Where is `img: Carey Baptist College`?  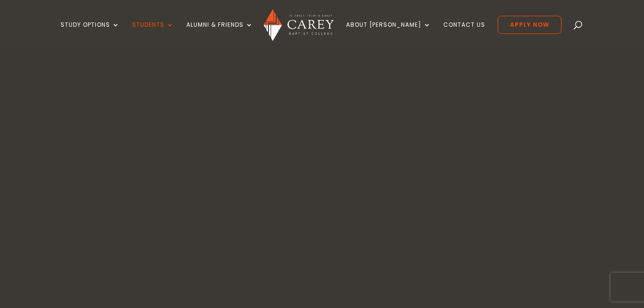
img: Carey Baptist College is located at coordinates (298, 25).